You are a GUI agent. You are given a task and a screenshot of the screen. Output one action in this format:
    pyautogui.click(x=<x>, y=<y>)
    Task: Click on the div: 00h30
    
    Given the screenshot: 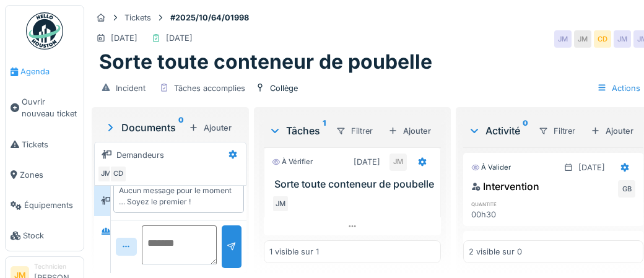 What is the action you would take?
    pyautogui.click(x=497, y=214)
    